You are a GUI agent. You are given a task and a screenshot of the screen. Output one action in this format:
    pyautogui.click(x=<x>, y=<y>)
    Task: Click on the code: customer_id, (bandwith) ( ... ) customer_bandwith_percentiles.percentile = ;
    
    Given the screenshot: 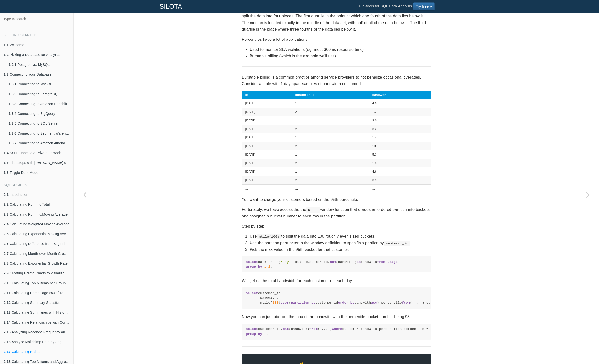 What is the action you would take?
    pyautogui.click(x=337, y=331)
    